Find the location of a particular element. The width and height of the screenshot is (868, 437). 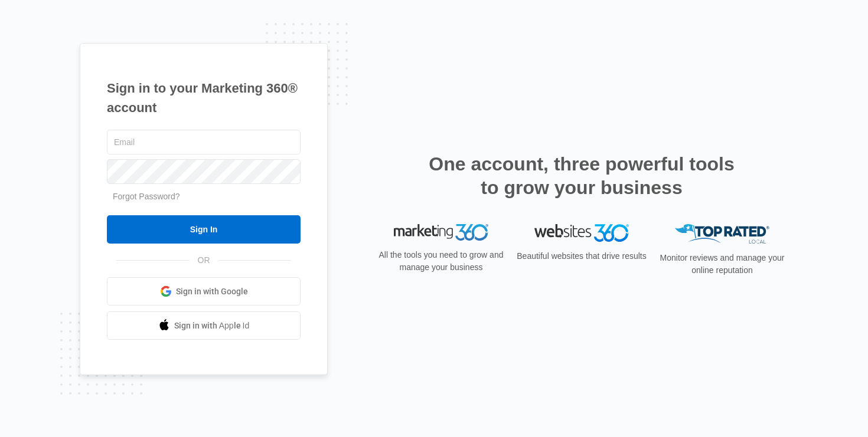

h2: One account, three powerful tools to grow your business is located at coordinates (582, 176).